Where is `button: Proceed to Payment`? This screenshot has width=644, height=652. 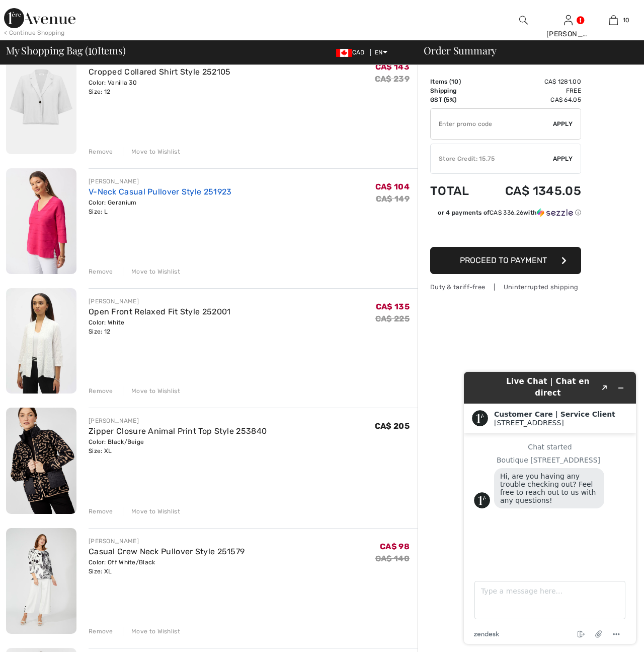 button: Proceed to Payment is located at coordinates (506, 260).